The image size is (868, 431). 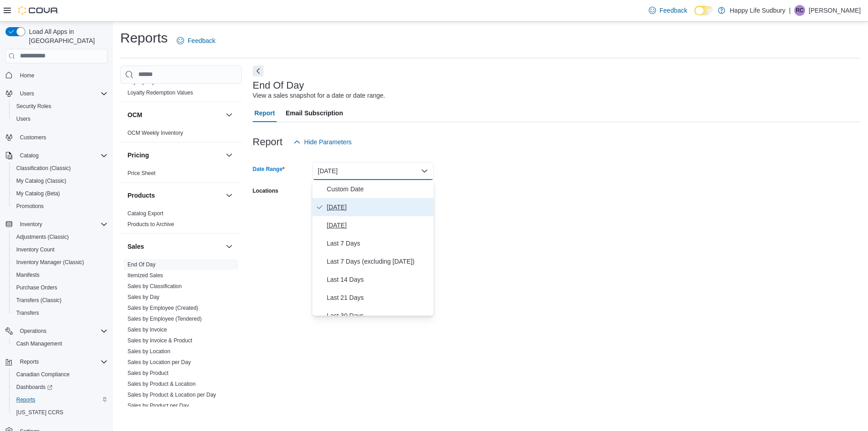 I want to click on button: Transfers, so click(x=60, y=313).